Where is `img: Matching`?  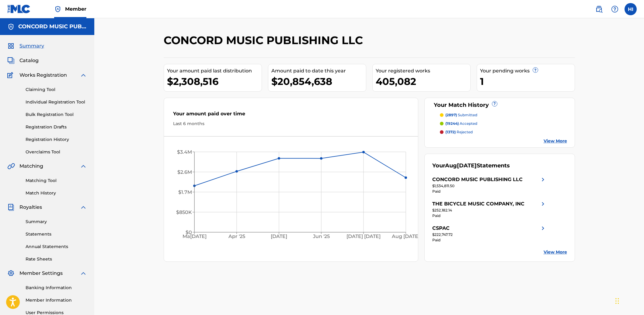 img: Matching is located at coordinates (11, 167).